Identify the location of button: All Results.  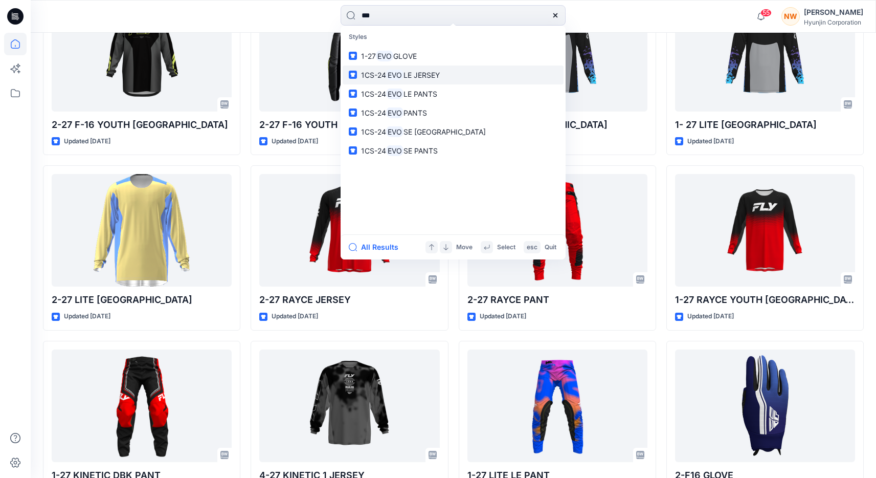
(377, 247).